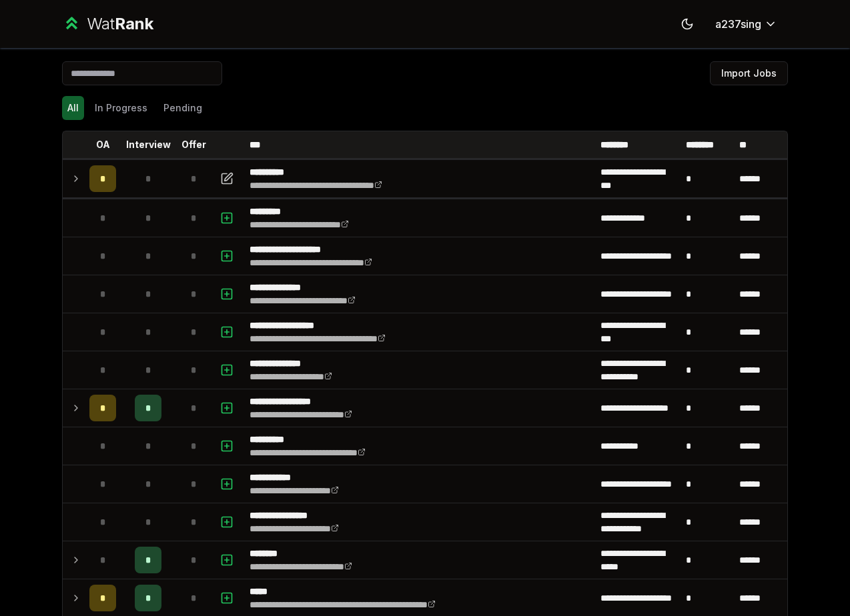  I want to click on button: Pending, so click(183, 108).